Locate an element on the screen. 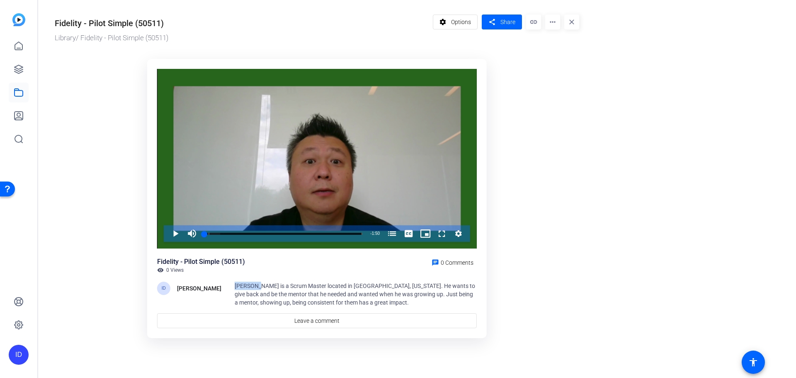 The image size is (796, 378). mat-icon: chat is located at coordinates (436, 263).